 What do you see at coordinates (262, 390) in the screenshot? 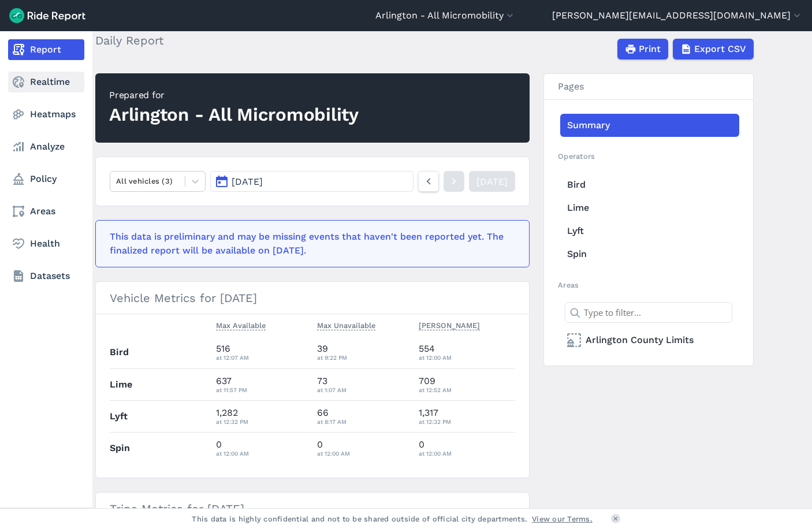
I see `div: at 11:57 PM` at bounding box center [262, 390].